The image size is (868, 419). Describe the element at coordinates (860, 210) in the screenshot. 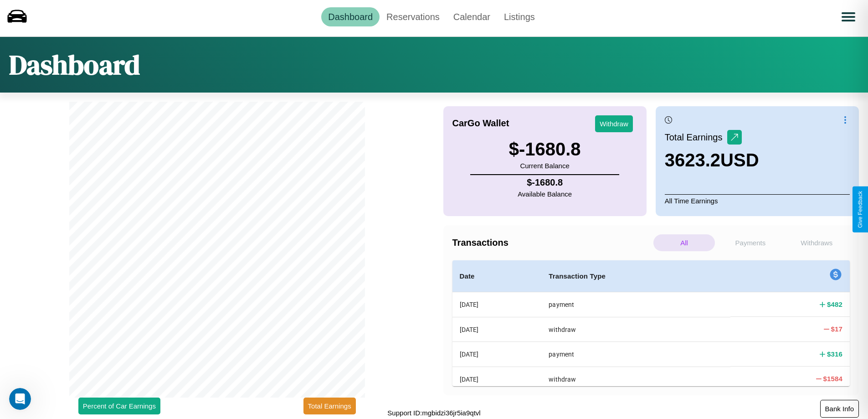

I see `div: Give Feedback` at that location.